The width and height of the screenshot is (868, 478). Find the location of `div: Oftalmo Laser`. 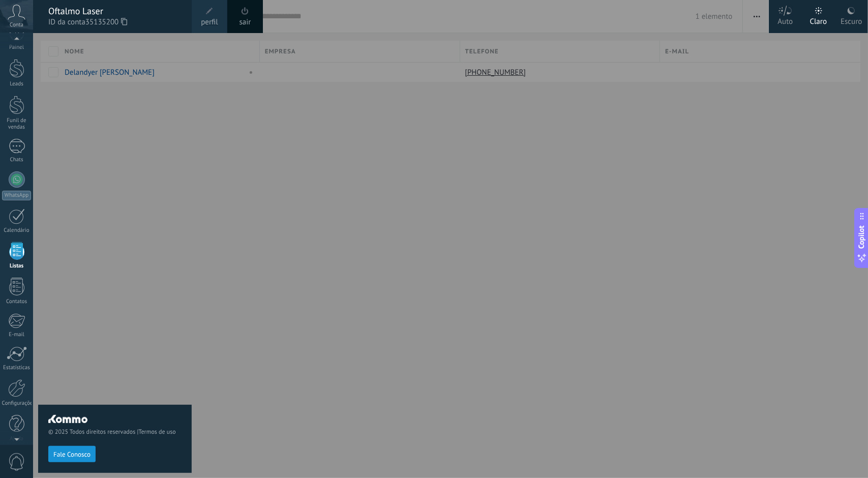

div: Oftalmo Laser is located at coordinates (115, 11).